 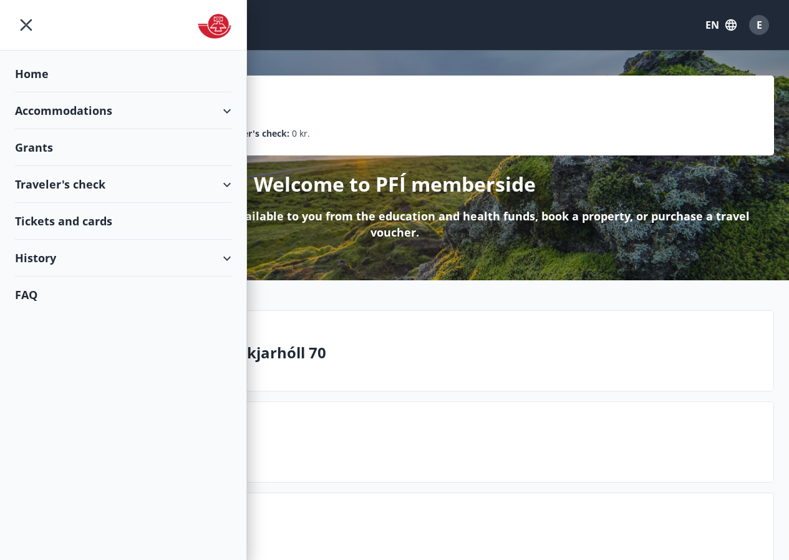 I want to click on p: Next weekend, so click(x=435, y=444).